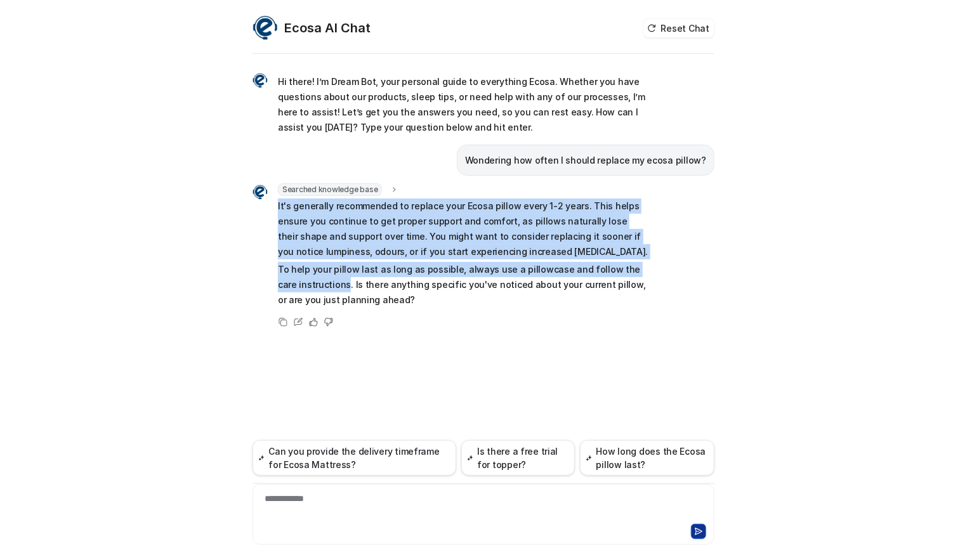 Image resolution: width=967 pixels, height=560 pixels. I want to click on button: Is there a free trial for topper?, so click(517, 458).